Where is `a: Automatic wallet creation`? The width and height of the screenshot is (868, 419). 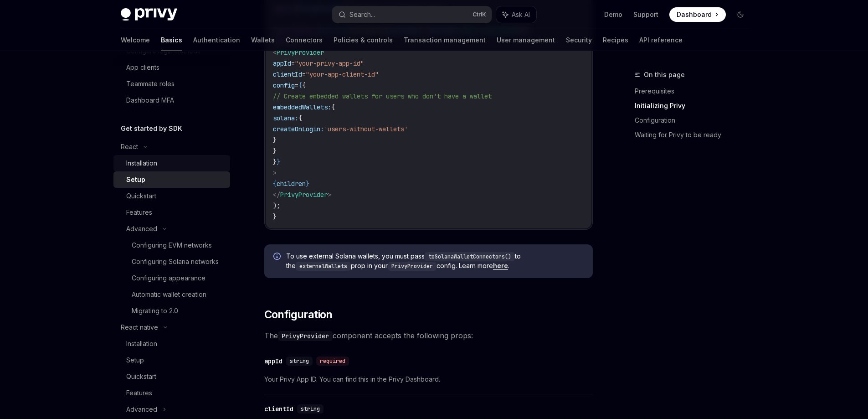
a: Automatic wallet creation is located at coordinates (172, 295).